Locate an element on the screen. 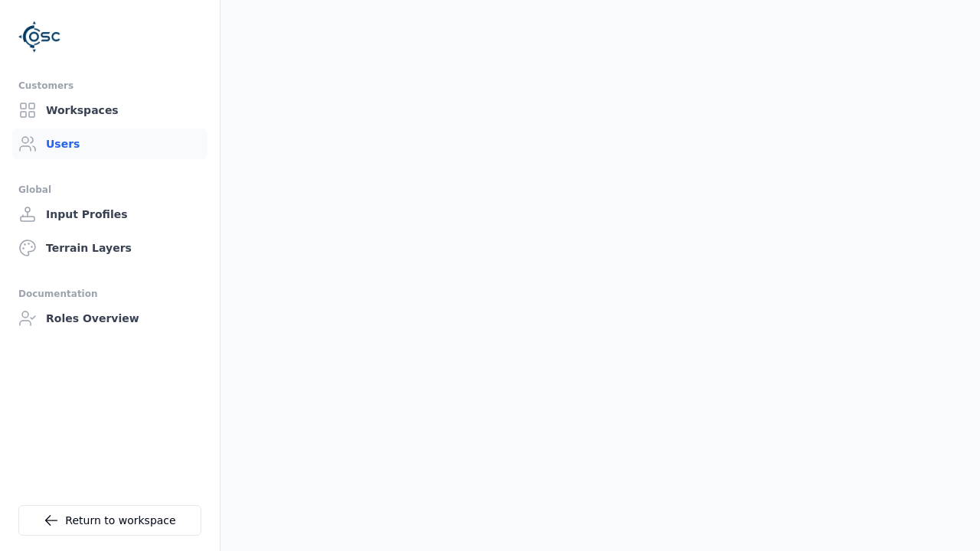  a: Workspaces is located at coordinates (110, 110).